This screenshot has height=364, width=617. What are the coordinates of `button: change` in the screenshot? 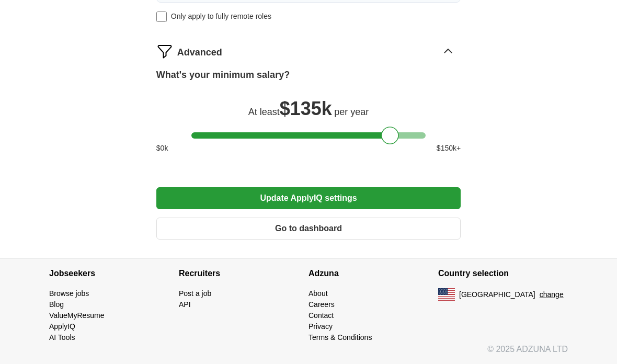 It's located at (551, 294).